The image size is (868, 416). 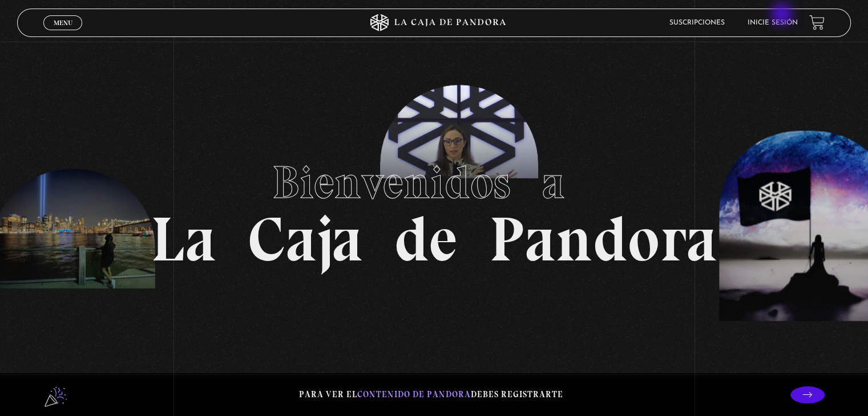 What do you see at coordinates (431, 395) in the screenshot?
I see `p: Para ver el debes registrarte` at bounding box center [431, 395].